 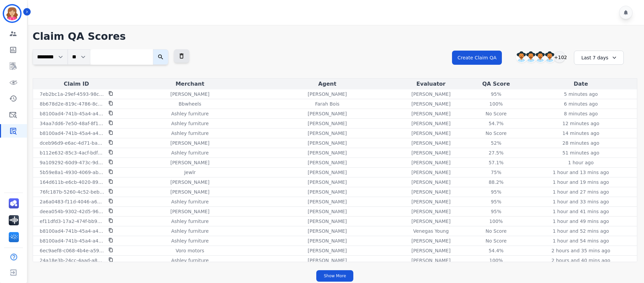 I want to click on div: 54.7 %, so click(x=496, y=124).